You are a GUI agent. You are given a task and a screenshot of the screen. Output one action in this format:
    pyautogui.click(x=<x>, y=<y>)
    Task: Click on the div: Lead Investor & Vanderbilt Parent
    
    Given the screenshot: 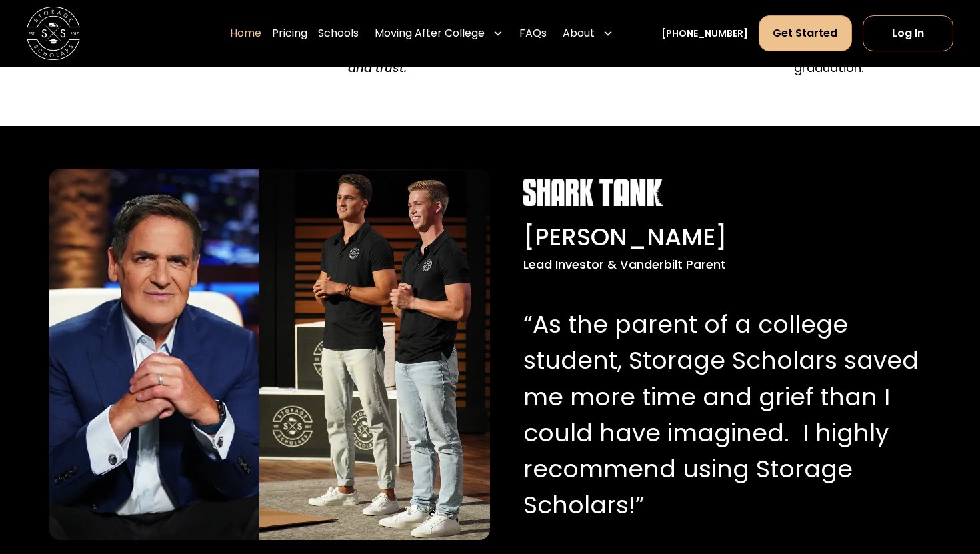 What is the action you would take?
    pyautogui.click(x=721, y=264)
    